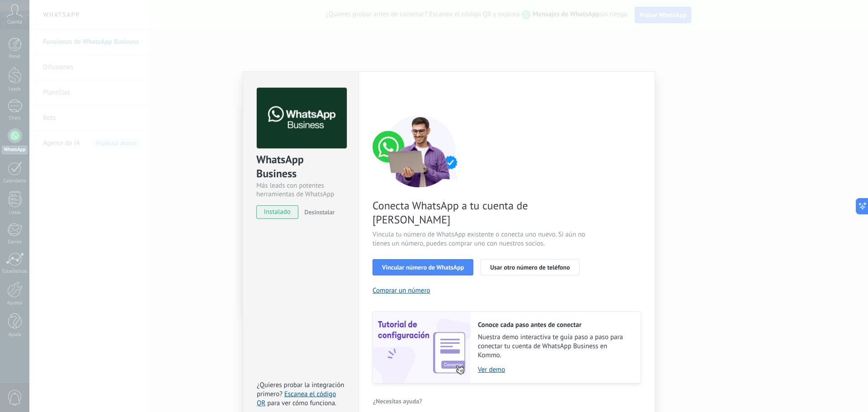  Describe the element at coordinates (301, 190) in the screenshot. I see `div: Más leads con potentes herramientas de WhatsApp` at that location.